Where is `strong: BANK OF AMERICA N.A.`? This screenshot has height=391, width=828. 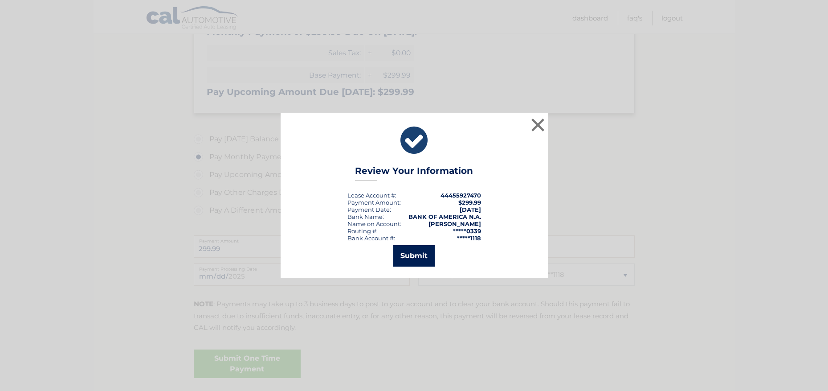
strong: BANK OF AMERICA N.A. is located at coordinates (444, 216).